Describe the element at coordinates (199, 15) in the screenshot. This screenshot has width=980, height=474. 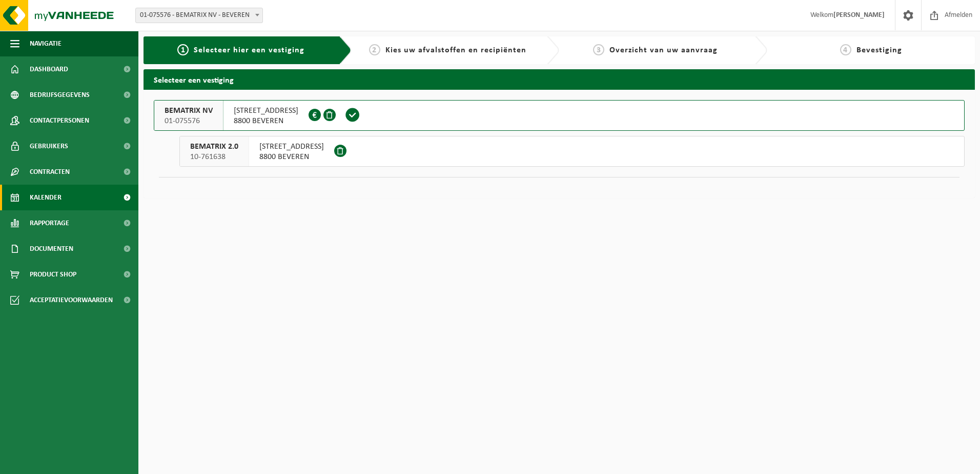
I see `span: 01-075576 - BEMATRIX NV - BEVEREN` at that location.